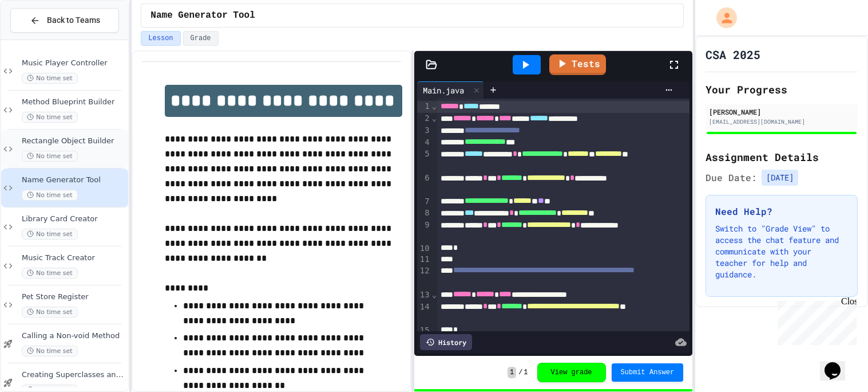 The height and width of the screenshot is (392, 868). Describe the element at coordinates (74, 141) in the screenshot. I see `span: Rectangle Object Builder` at that location.